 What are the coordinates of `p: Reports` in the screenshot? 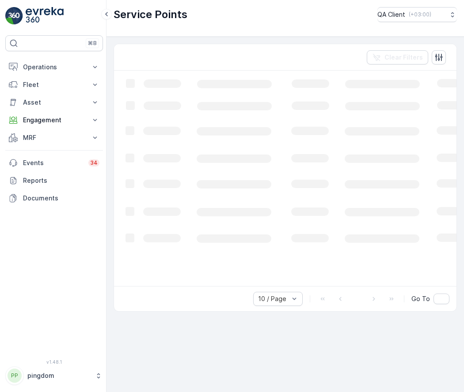 It's located at (61, 181).